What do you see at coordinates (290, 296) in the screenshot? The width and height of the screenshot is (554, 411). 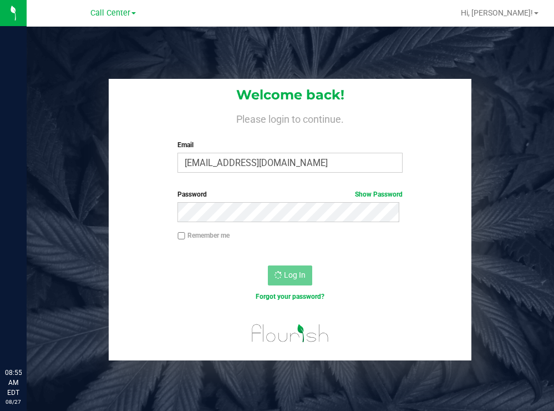 I see `a: Forgot your password?` at bounding box center [290, 296].